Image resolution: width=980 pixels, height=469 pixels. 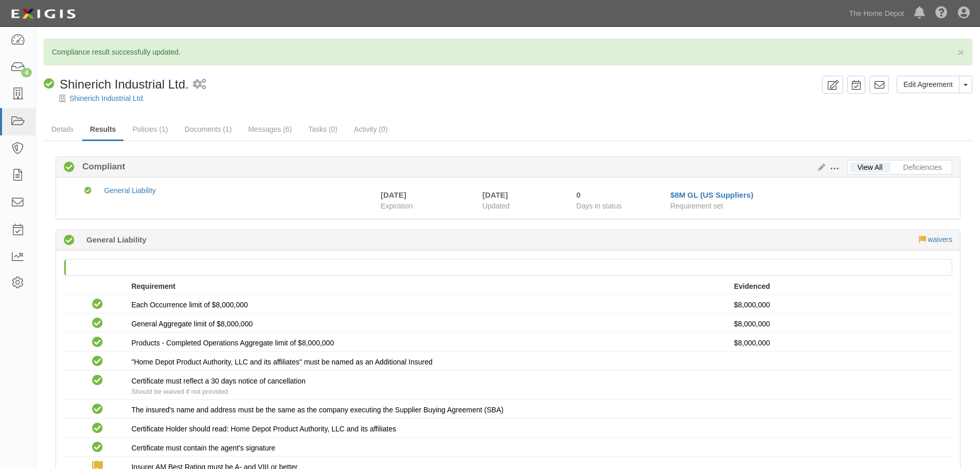 What do you see at coordinates (922, 168) in the screenshot?
I see `a: Deficiencies` at bounding box center [922, 168].